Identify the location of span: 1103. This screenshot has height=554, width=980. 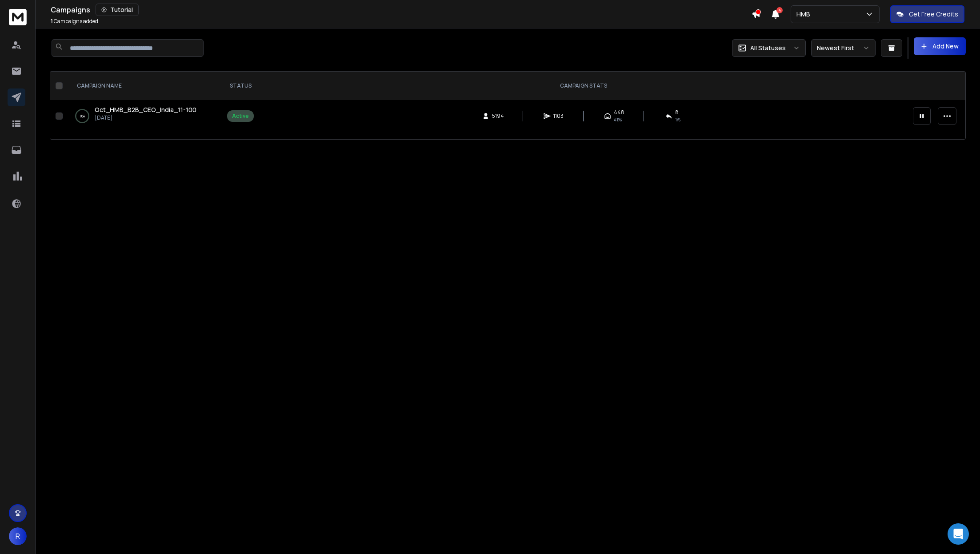
(558, 116).